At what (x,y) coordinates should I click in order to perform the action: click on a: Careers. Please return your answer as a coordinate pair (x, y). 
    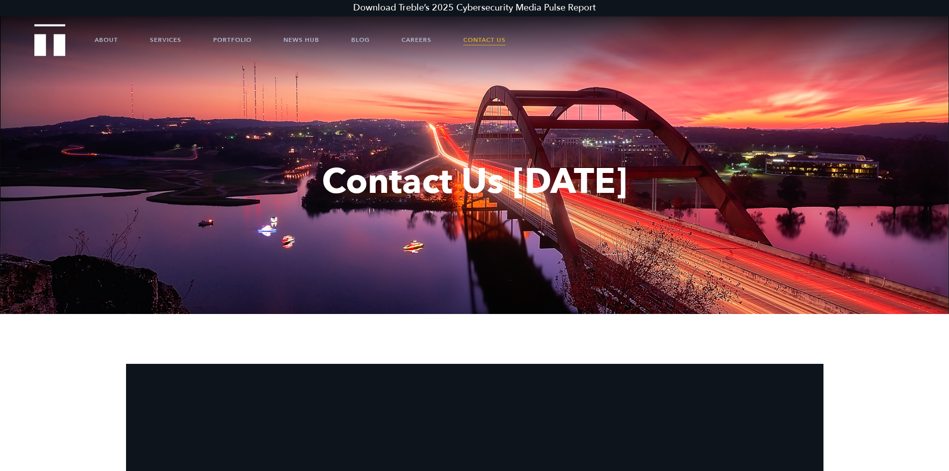
    Looking at the image, I should click on (416, 40).